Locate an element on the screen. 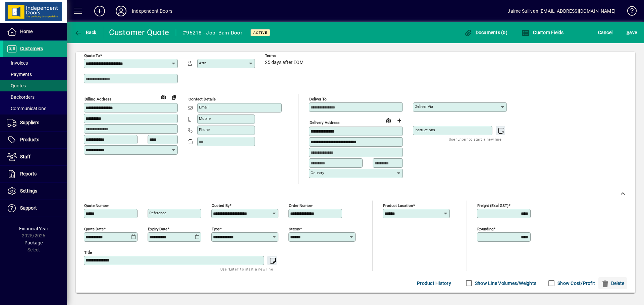 The image size is (644, 305). span: Settings is located at coordinates (28, 191).